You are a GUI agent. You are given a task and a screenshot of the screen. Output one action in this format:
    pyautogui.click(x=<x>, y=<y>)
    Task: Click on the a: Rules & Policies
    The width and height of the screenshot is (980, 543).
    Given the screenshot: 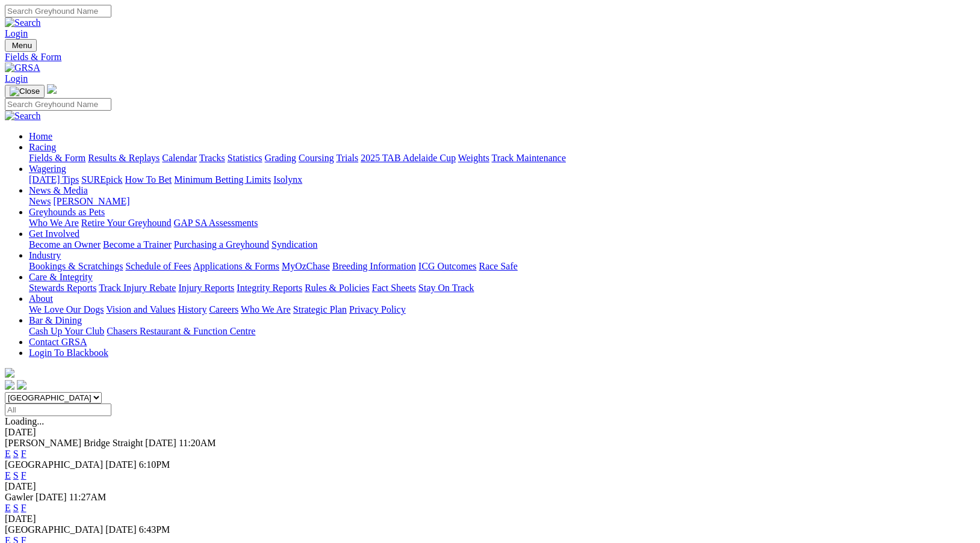 What is the action you would take?
    pyautogui.click(x=337, y=287)
    